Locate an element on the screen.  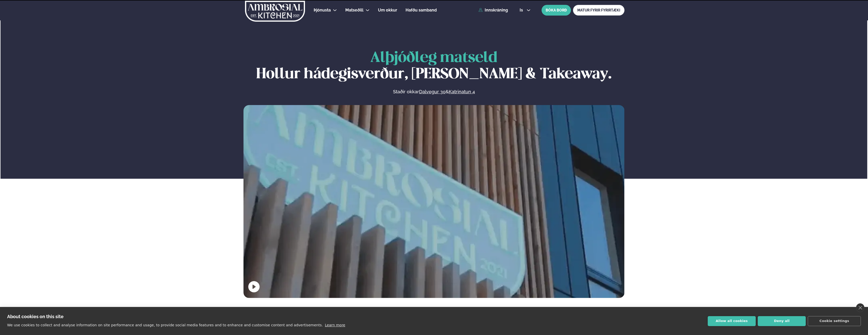
p: We use cookies to collect and analyse information on site performance and usage, to provide socia... is located at coordinates (165, 325).